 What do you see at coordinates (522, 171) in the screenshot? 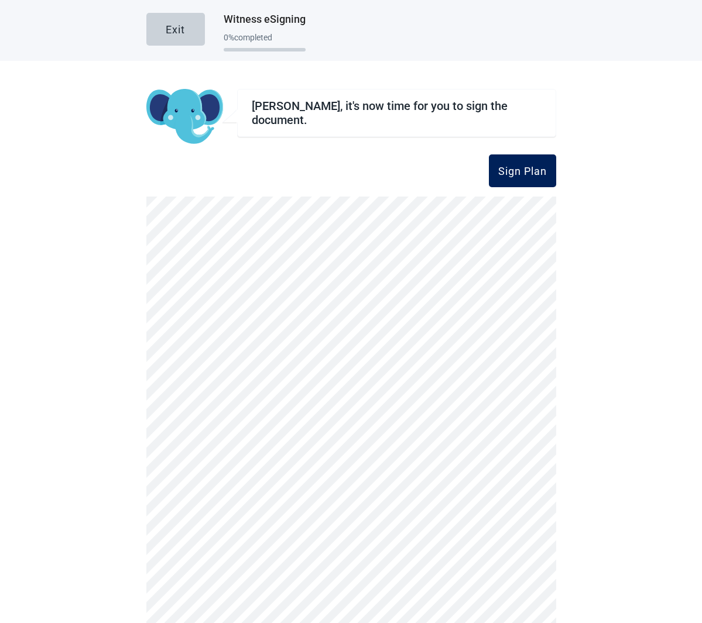
I see `div: Sign Plan` at bounding box center [522, 171].